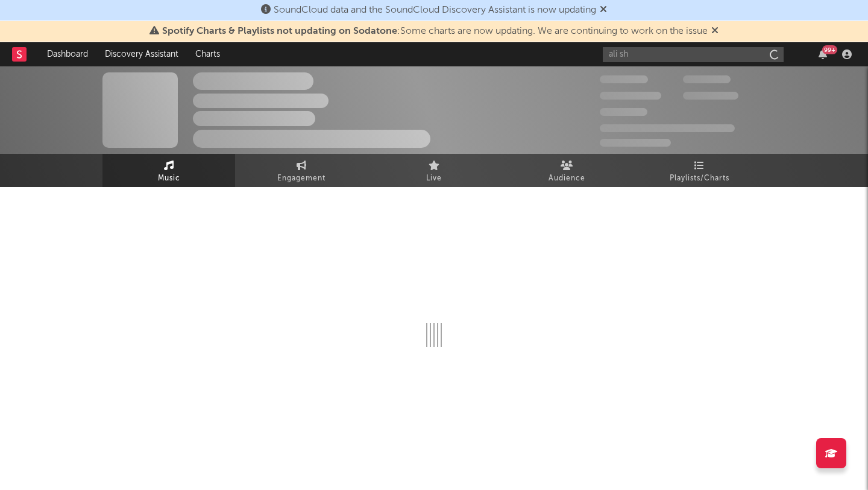 This screenshot has width=868, height=490. I want to click on a: Charts, so click(207, 54).